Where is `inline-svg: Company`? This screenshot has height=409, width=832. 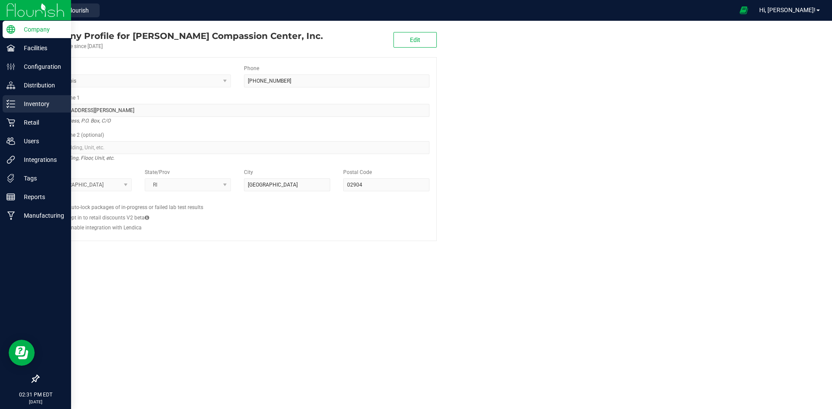
inline-svg: Company is located at coordinates (11, 29).